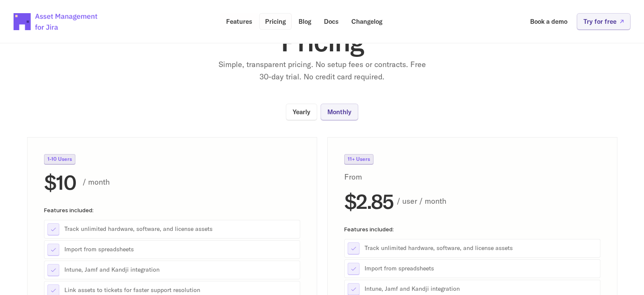 Image resolution: width=644 pixels, height=295 pixels. Describe the element at coordinates (59, 159) in the screenshot. I see `p: 1-10 Users` at that location.